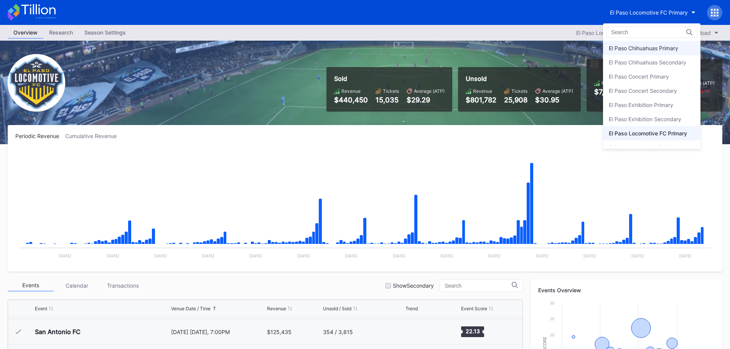  What do you see at coordinates (647, 133) in the screenshot?
I see `div: El Paso Locomotive FC Primary` at bounding box center [647, 133].